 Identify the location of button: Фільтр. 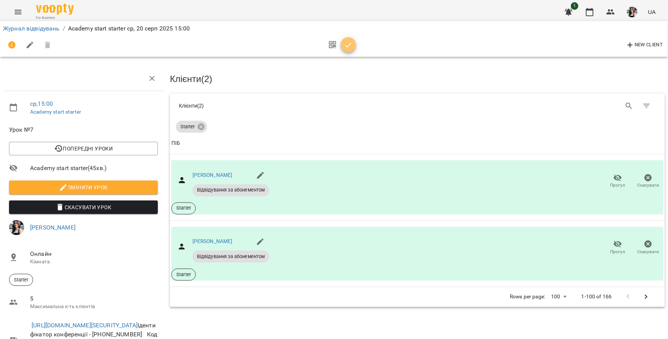
(647, 106).